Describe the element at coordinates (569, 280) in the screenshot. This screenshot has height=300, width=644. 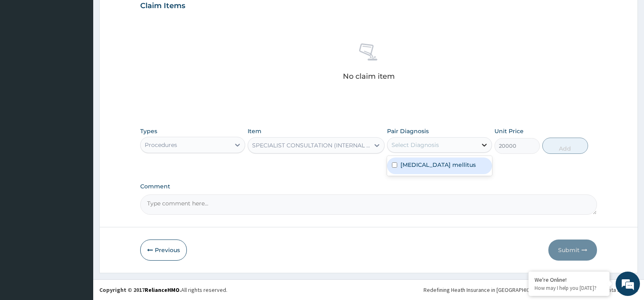
I see `div: We're Online!` at that location.